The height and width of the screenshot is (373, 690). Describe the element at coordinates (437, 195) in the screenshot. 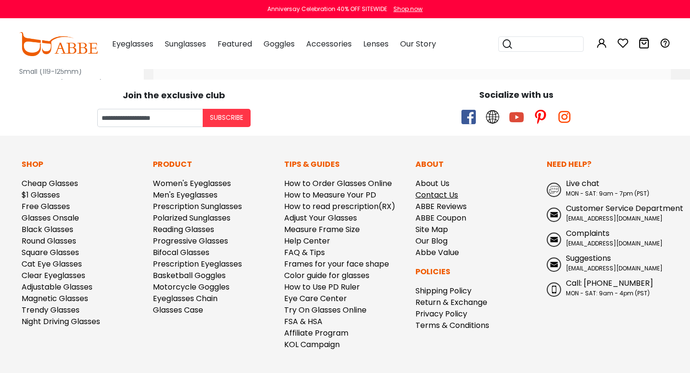

I see `a: Contact Us` at that location.